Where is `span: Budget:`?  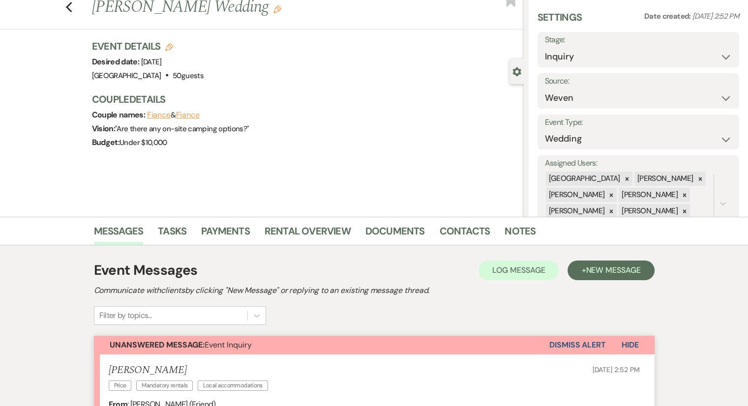 span: Budget: is located at coordinates (106, 142).